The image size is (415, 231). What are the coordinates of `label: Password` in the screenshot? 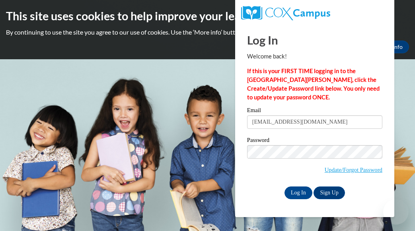 It's located at (315, 141).